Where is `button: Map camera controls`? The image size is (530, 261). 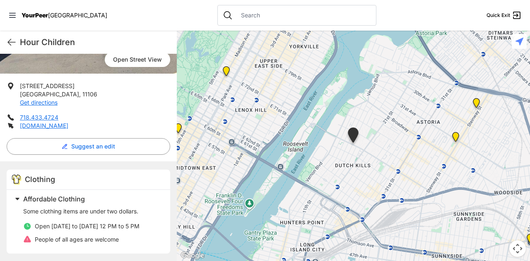
button: Map camera controls is located at coordinates (517, 249).